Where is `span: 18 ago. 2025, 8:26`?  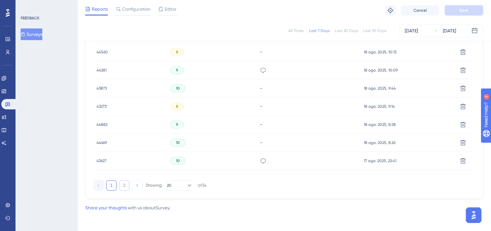
span: 18 ago. 2025, 8:26 is located at coordinates (380, 142).